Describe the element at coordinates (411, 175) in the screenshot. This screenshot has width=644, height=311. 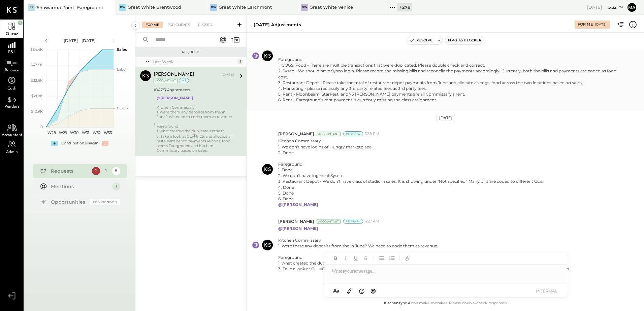
I see `div: 2. We don't have logins of Sysco.` at that location.